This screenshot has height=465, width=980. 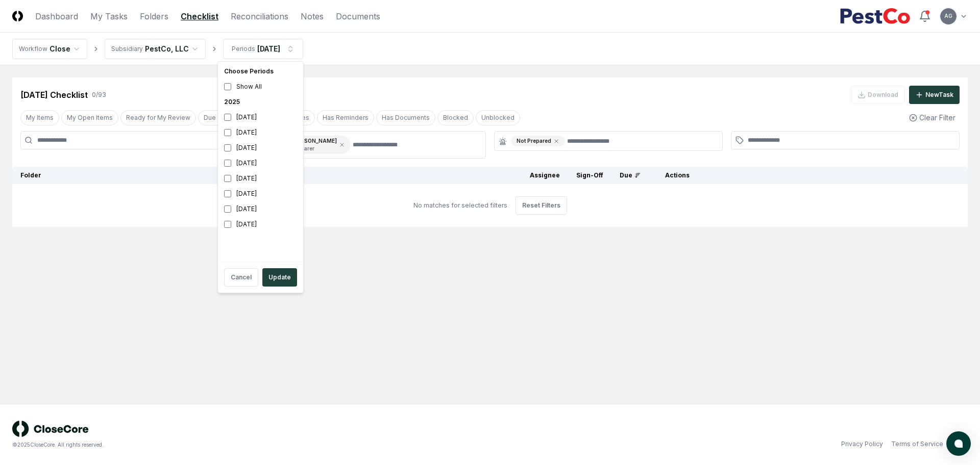 I want to click on div: Choose Periods, so click(x=260, y=72).